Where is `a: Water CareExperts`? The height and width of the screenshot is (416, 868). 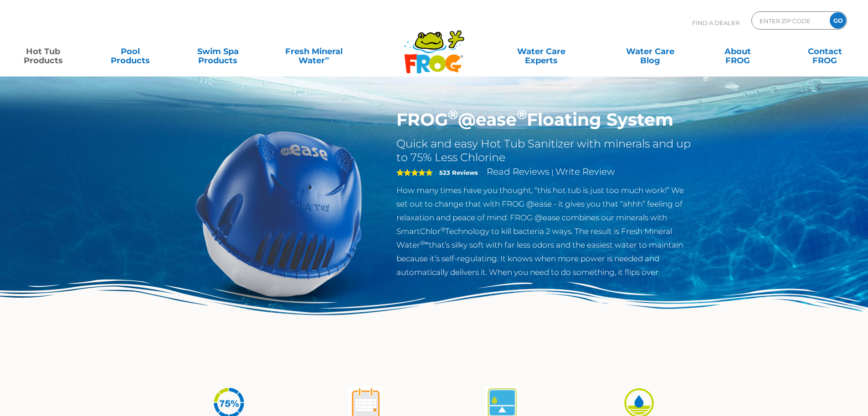
a: Water CareExperts is located at coordinates (541, 51).